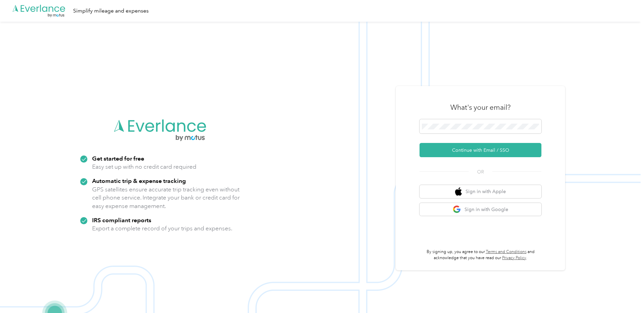  What do you see at coordinates (162, 228) in the screenshot?
I see `p: Export a complete record of your trips and expenses.` at bounding box center [162, 228].